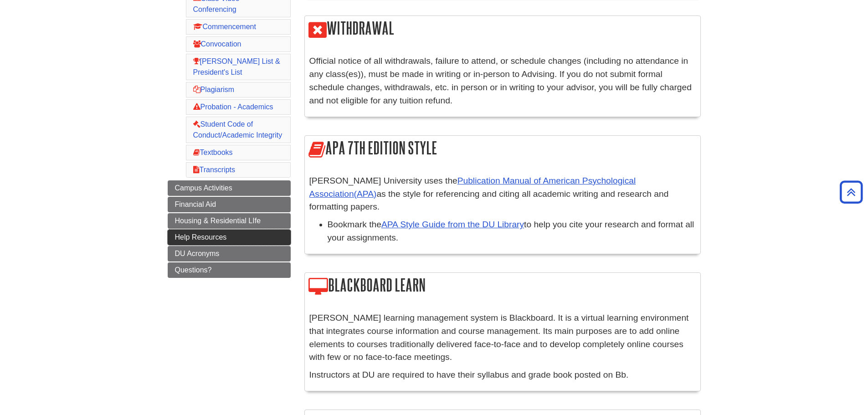 This screenshot has height=415, width=868. Describe the element at coordinates (229, 188) in the screenshot. I see `a: Campus Activities` at that location.